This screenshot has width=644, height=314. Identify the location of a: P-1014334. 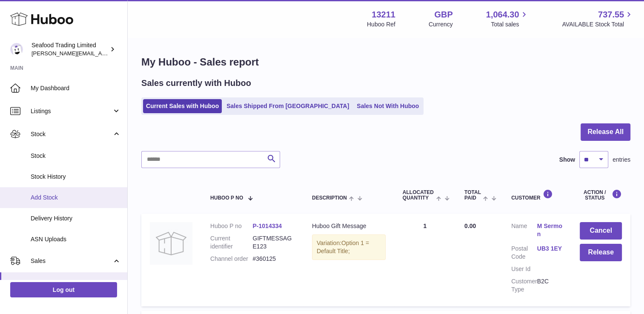
(267, 226).